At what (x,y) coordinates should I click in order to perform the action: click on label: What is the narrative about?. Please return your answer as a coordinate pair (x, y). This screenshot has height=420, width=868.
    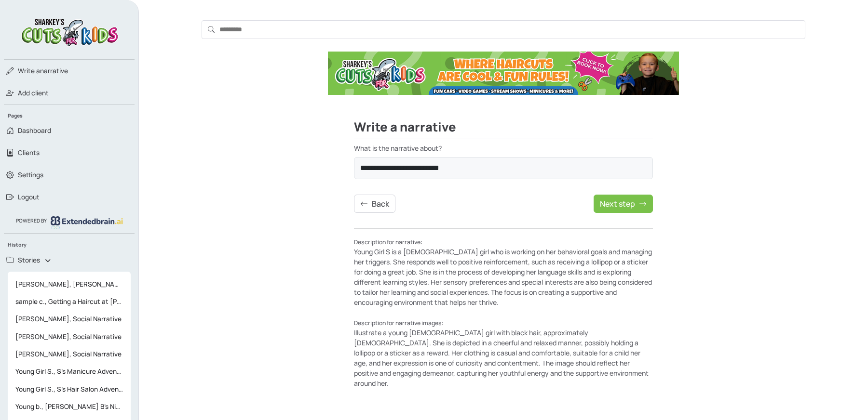
    Looking at the image, I should click on (504, 148).